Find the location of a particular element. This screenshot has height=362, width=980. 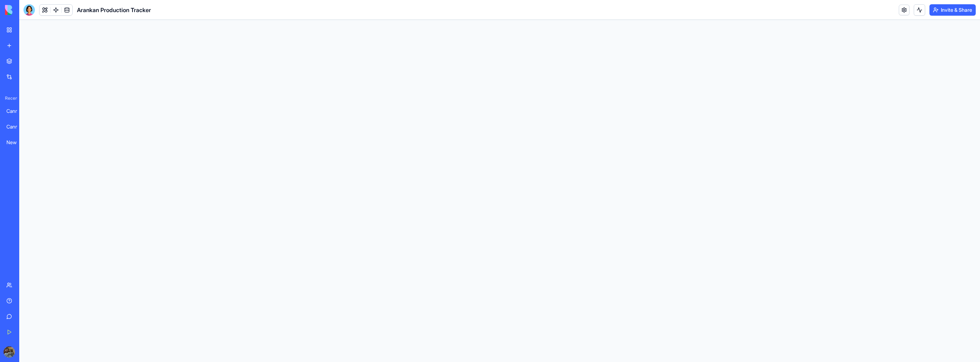

button: Invite & Share is located at coordinates (952, 10).